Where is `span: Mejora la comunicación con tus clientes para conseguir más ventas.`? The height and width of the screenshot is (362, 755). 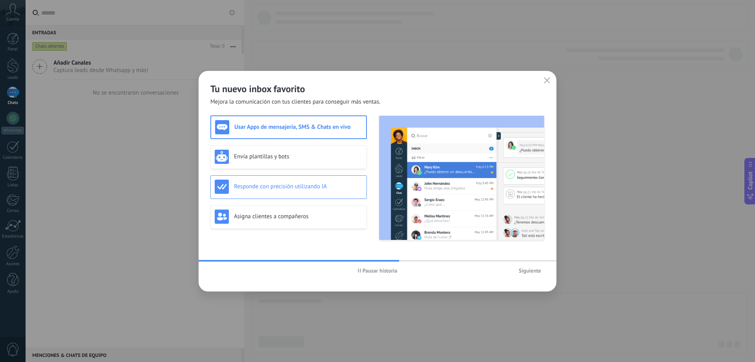
span: Mejora la comunicación con tus clientes para conseguir más ventas. is located at coordinates (295, 102).